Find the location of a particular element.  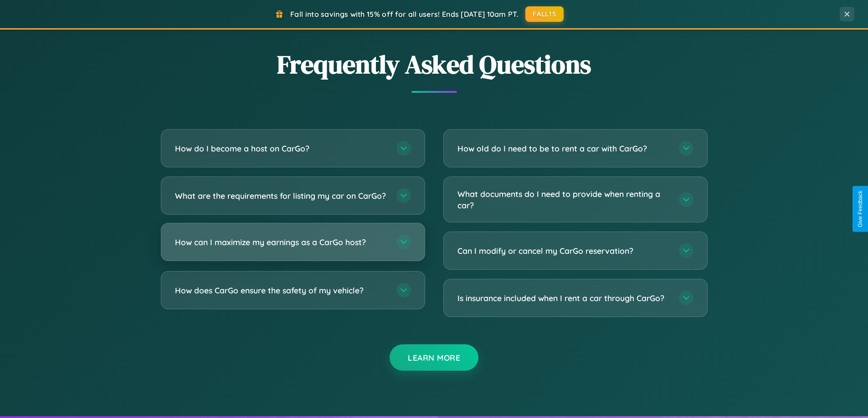

h3: How does CarGo ensure the safety of my vehicle? is located at coordinates (281, 290).